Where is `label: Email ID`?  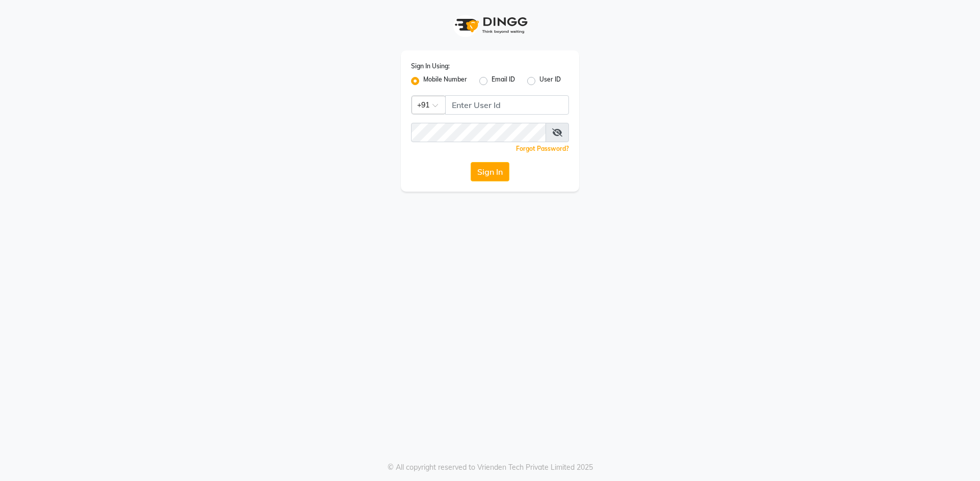
label: Email ID is located at coordinates (503, 81).